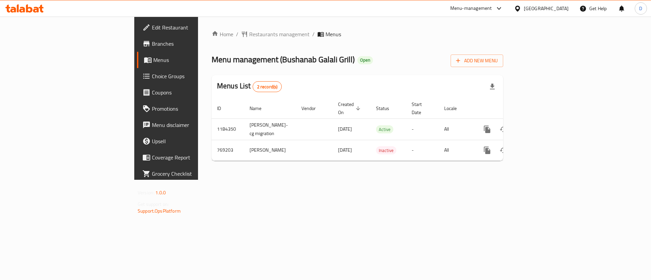  Describe the element at coordinates (190, 141) in the screenshot. I see `a: Upsell` at that location.